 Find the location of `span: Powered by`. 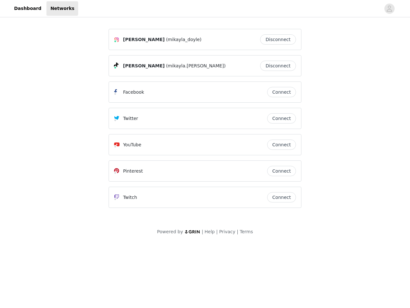

span: Powered by is located at coordinates (170, 231).